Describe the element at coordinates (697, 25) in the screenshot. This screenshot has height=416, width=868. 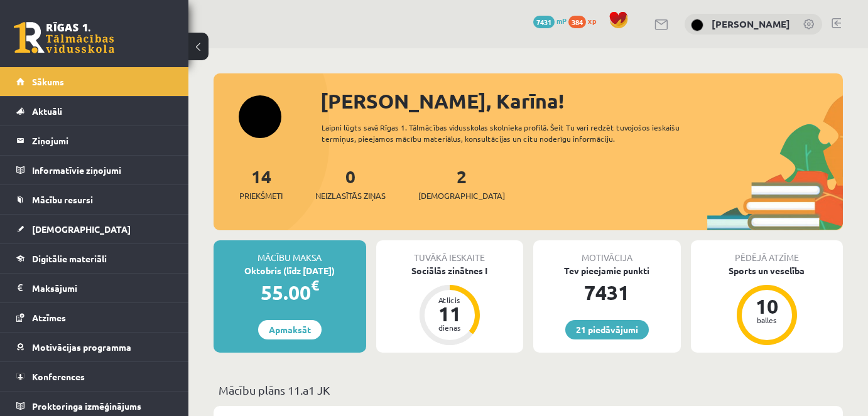
I see `img: Karīna Frīdenberga` at that location.